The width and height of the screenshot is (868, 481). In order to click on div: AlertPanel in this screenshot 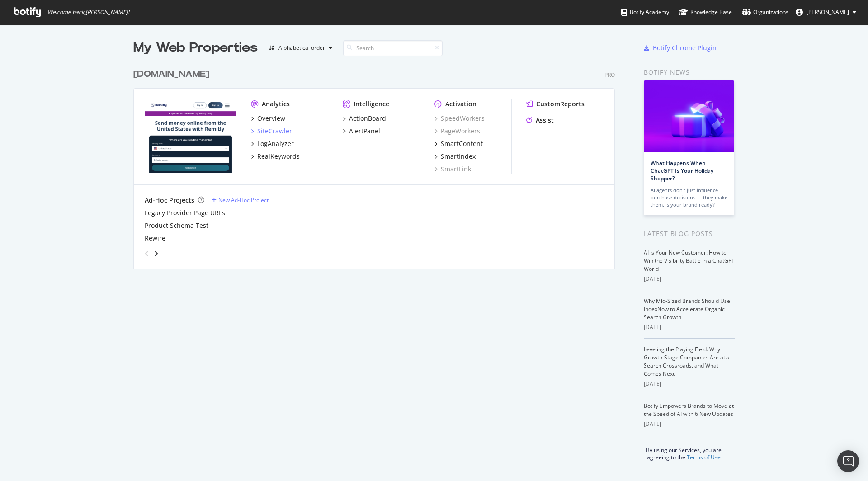, I will do `click(364, 131)`.